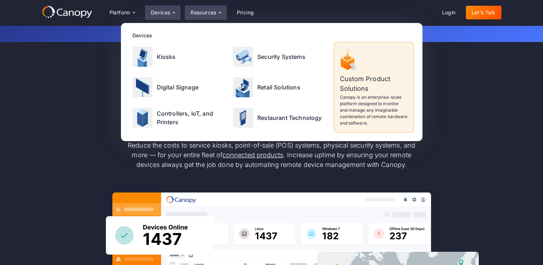  Describe the element at coordinates (166, 57) in the screenshot. I see `p: Kiosks` at that location.